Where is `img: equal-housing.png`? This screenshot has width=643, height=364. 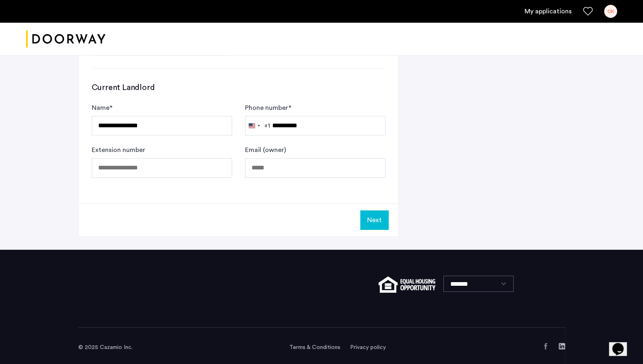
img: equal-housing.png is located at coordinates (406, 284).